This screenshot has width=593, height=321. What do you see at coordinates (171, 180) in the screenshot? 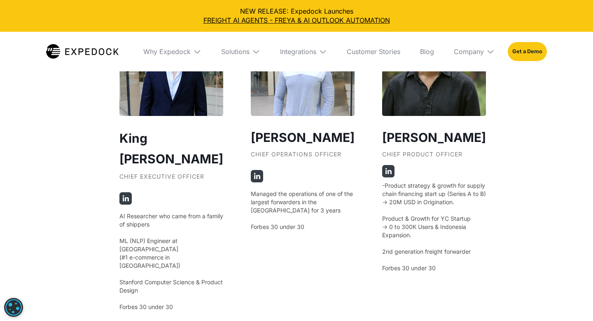
I see `div: Chief Executive Officer` at bounding box center [171, 180].